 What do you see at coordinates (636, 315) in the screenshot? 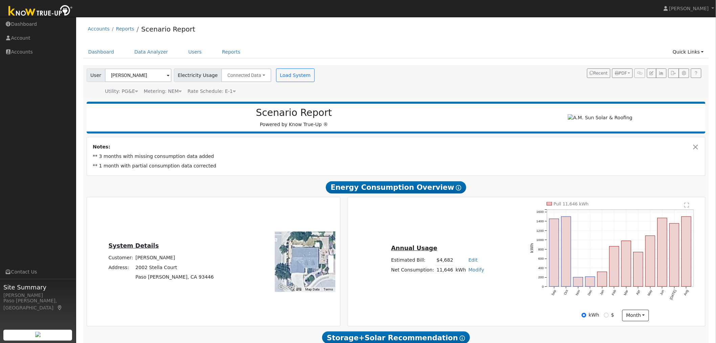
I see `button: month` at bounding box center [636, 315].